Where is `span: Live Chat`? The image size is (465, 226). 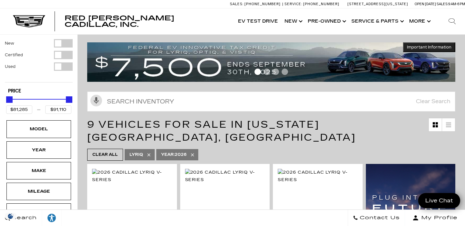
span: Live Chat is located at coordinates (439, 200).